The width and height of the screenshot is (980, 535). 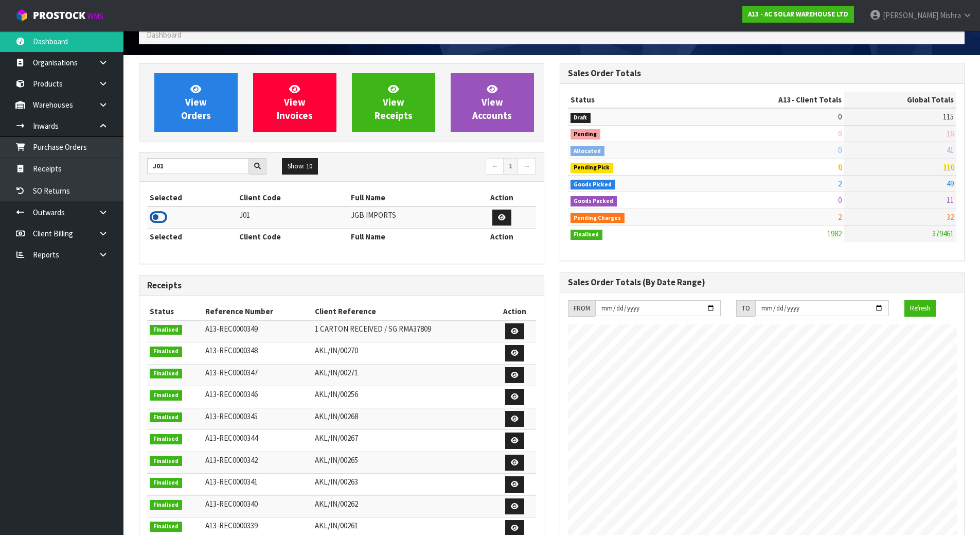 What do you see at coordinates (232, 460) in the screenshot?
I see `span: A13-REC0000342` at bounding box center [232, 460].